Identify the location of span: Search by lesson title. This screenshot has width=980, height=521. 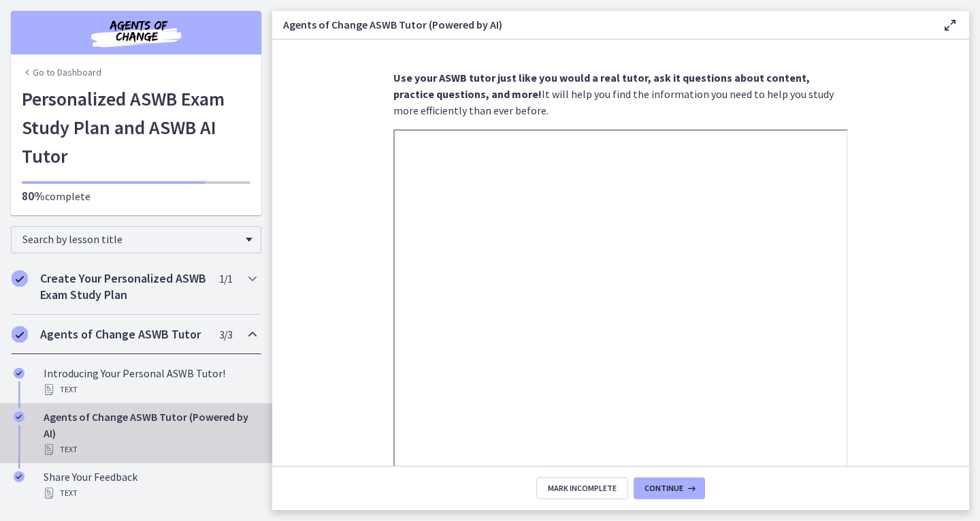
(131, 239).